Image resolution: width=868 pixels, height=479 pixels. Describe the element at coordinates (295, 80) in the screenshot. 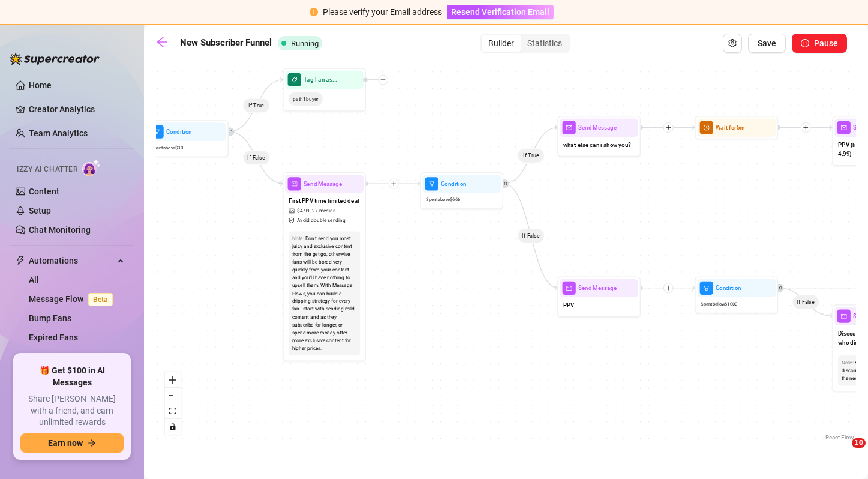

I see `span: tag` at that location.